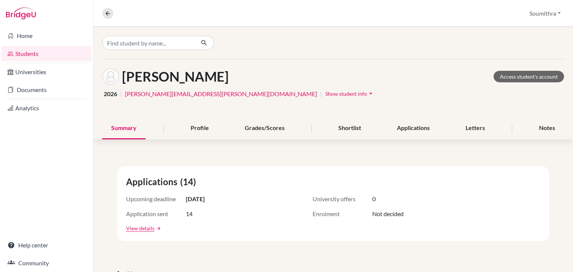  Describe the element at coordinates (153, 182) in the screenshot. I see `span: Applications` at that location.